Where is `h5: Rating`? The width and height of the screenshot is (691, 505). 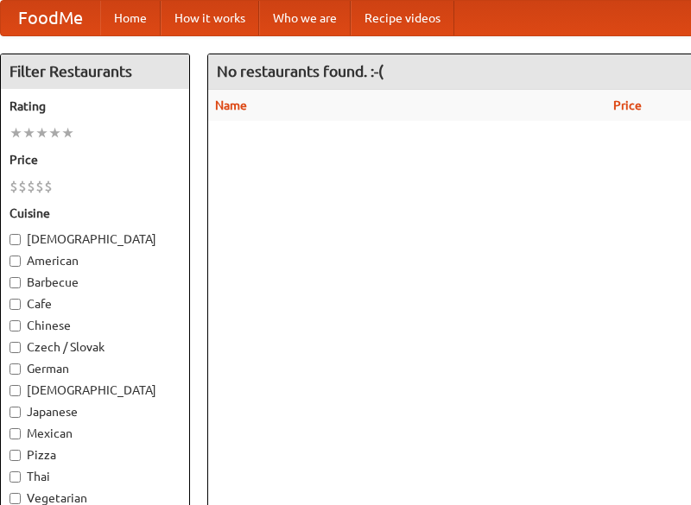 h5: Rating is located at coordinates (95, 106).